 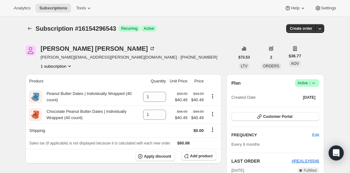 What do you see at coordinates (22, 8) in the screenshot?
I see `button: Analytics` at bounding box center [22, 8].